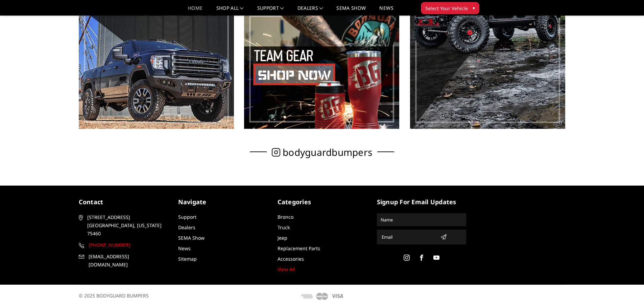 The width and height of the screenshot is (644, 308). What do you see at coordinates (284, 227) in the screenshot?
I see `a: Truck` at bounding box center [284, 227].